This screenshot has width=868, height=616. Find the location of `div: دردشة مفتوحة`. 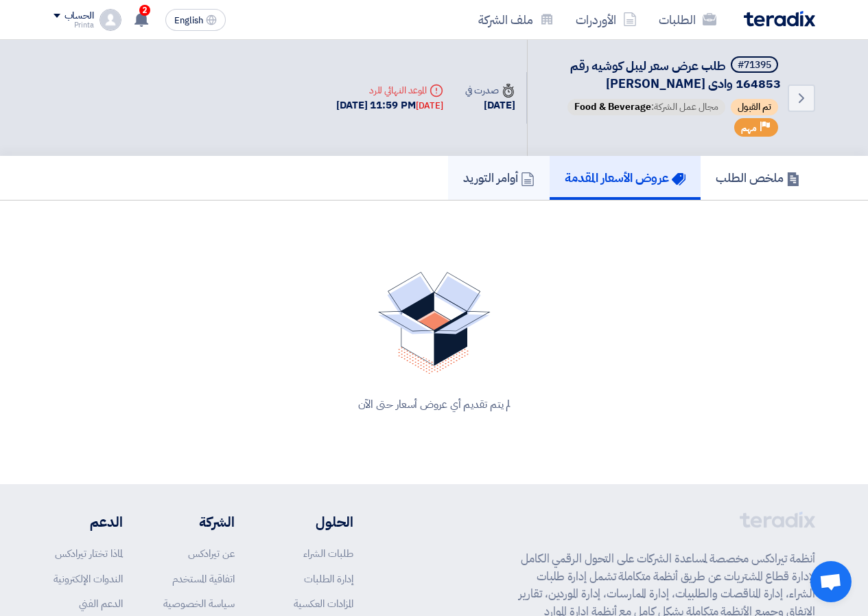

div: دردشة مفتوحة is located at coordinates (831, 582).